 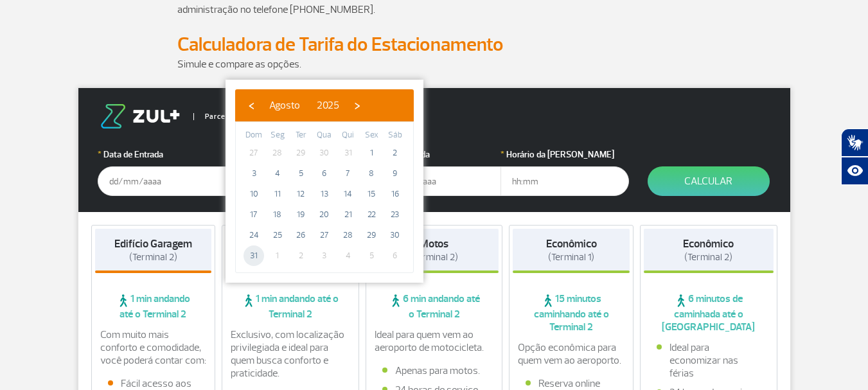 I want to click on li: Ideal para economizar nas férias, so click(x=708, y=360).